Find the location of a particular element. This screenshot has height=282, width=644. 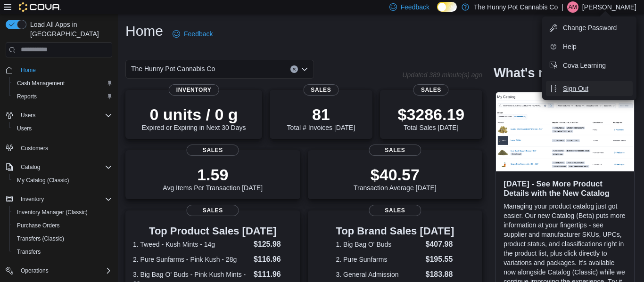

a: Cash Management is located at coordinates (41, 83).